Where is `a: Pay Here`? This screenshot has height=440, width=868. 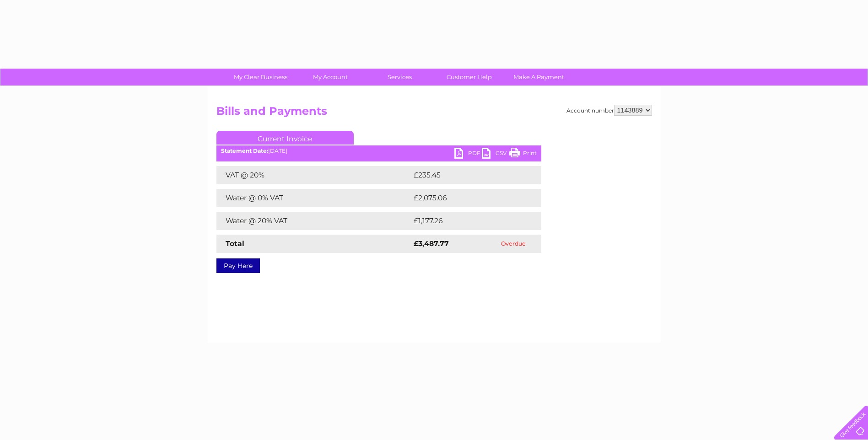
a: Pay Here is located at coordinates (238, 265).